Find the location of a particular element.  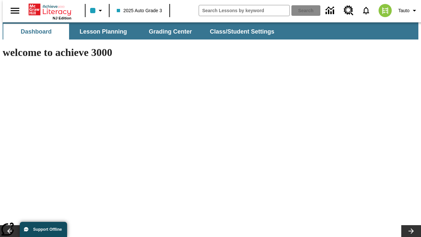

button: Select a new avatar is located at coordinates (385, 11).